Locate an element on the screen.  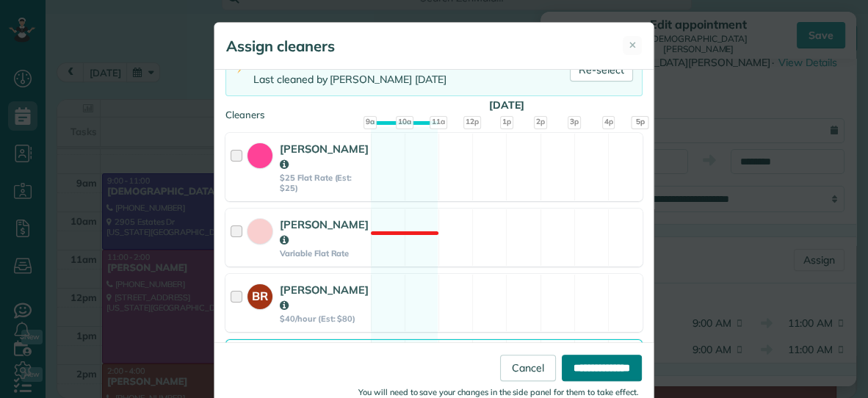
strong: Variable Flat Rate is located at coordinates (323, 253).